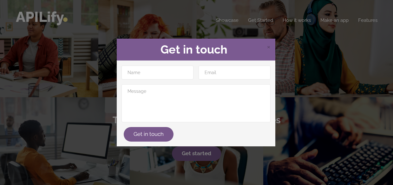 Image resolution: width=393 pixels, height=185 pixels. What do you see at coordinates (269, 47) in the screenshot?
I see `span: Close` at bounding box center [269, 47].